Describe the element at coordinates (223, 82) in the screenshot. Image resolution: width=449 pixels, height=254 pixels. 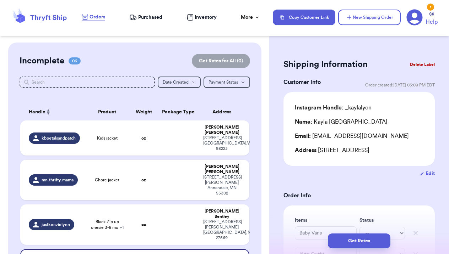
I see `span: Payment Status` at that location.